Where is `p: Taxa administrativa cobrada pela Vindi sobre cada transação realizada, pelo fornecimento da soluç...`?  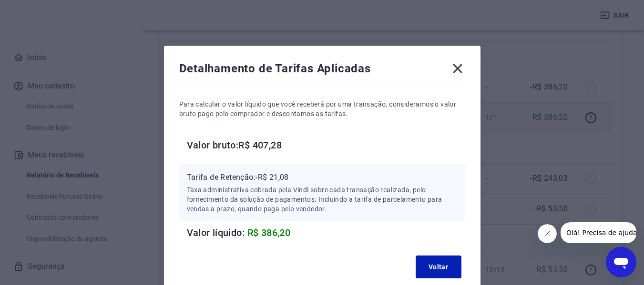 p: Taxa administrativa cobrada pela Vindi sobre cada transação realizada, pelo fornecimento da soluç... is located at coordinates (322, 200).